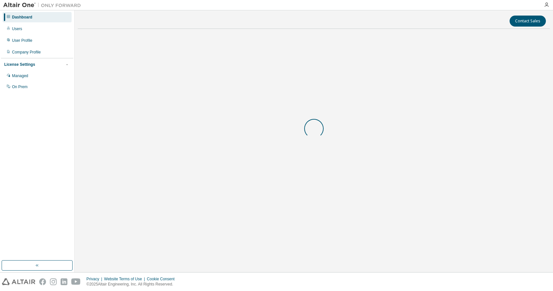  What do you see at coordinates (53, 281) in the screenshot?
I see `img: instagram.svg` at bounding box center [53, 281].